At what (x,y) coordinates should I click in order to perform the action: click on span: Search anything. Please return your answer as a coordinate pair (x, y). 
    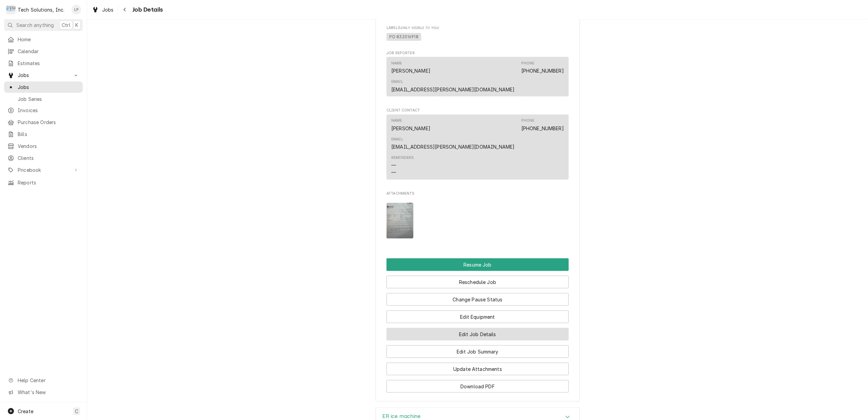
    Looking at the image, I should click on (36, 25).